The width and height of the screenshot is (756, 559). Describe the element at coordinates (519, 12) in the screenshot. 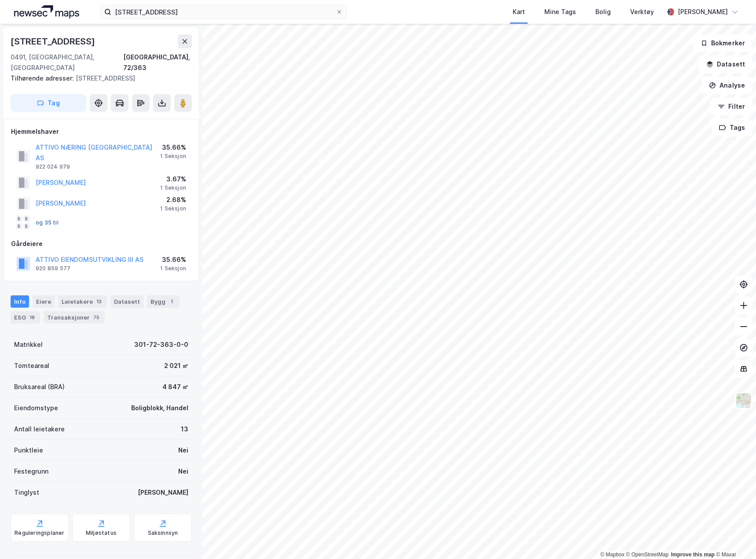

I see `div: Kart` at that location.